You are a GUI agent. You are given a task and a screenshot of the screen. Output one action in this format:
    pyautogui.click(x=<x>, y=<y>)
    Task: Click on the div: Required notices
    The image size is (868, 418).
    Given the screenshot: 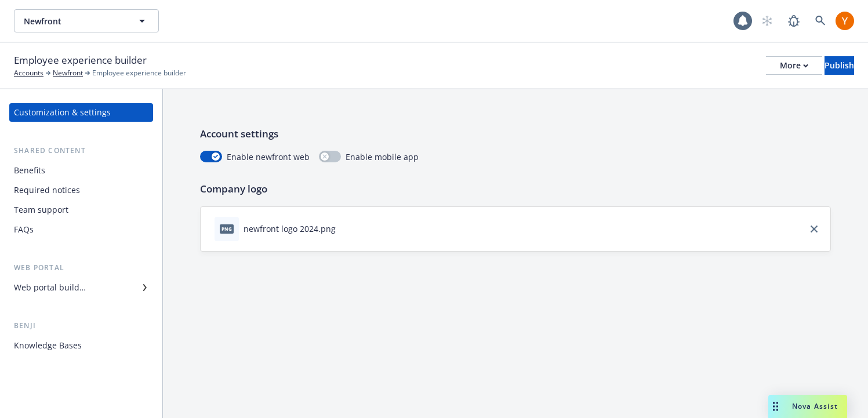 What is the action you would take?
    pyautogui.click(x=47, y=190)
    